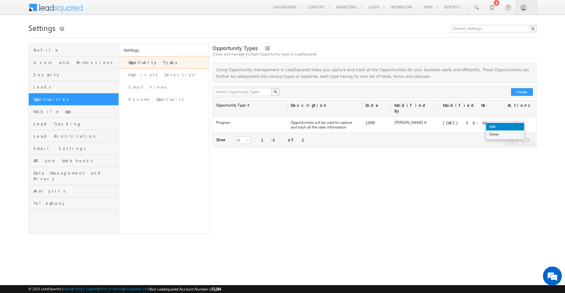  What do you see at coordinates (73, 75) in the screenshot?
I see `a: Security` at bounding box center [73, 75].